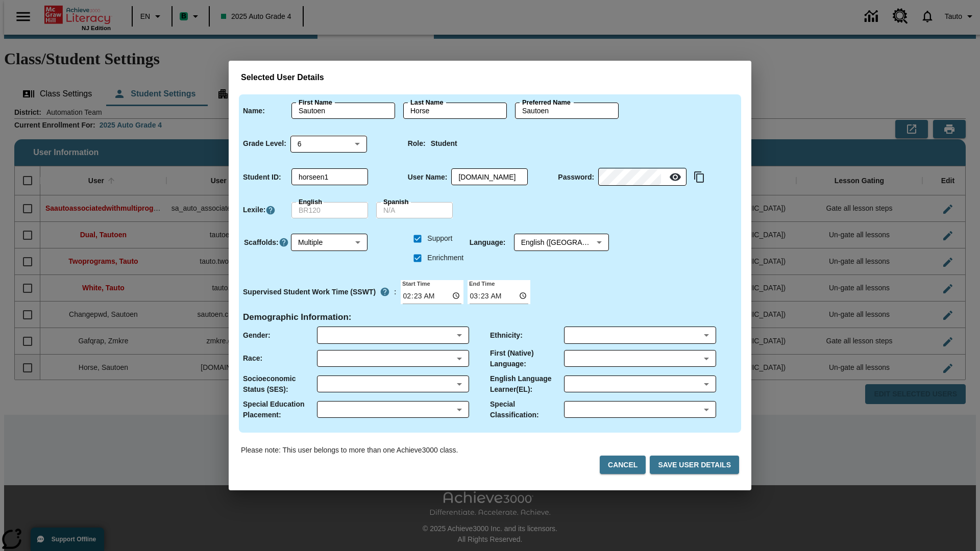 Image resolution: width=980 pixels, height=551 pixels. What do you see at coordinates (527, 410) in the screenshot?
I see `p: Special Classification :` at bounding box center [527, 410].